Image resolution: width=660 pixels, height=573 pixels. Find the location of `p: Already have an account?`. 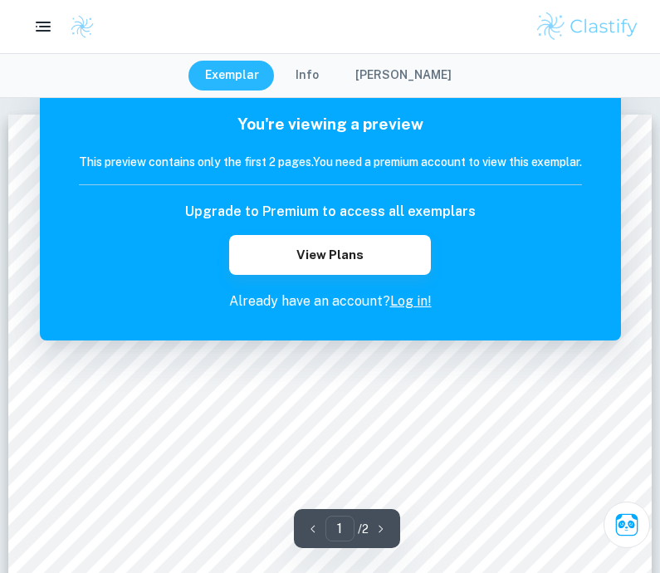

p: Already have an account? is located at coordinates (330, 301).